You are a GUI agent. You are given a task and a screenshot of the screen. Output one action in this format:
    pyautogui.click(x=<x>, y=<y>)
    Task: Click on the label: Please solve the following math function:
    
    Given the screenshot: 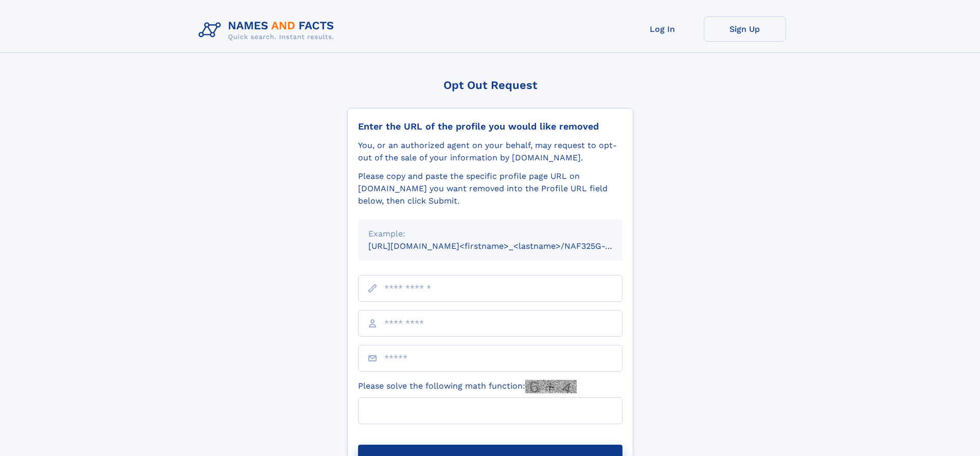 What is the action you would take?
    pyautogui.click(x=468, y=387)
    